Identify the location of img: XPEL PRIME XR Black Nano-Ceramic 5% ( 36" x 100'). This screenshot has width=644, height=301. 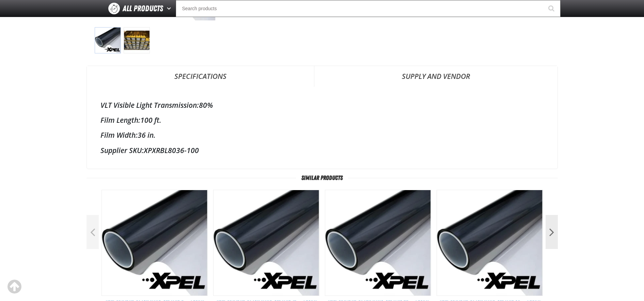
(155, 243).